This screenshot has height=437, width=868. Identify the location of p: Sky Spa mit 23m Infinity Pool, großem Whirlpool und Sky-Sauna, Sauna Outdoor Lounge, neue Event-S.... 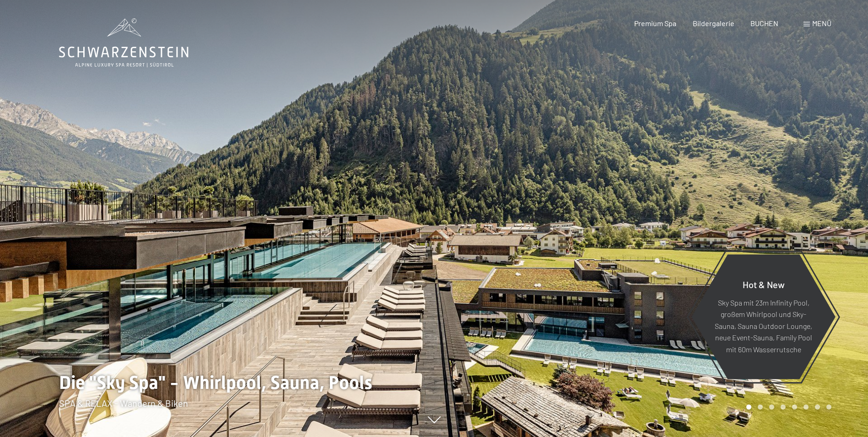
(763, 326).